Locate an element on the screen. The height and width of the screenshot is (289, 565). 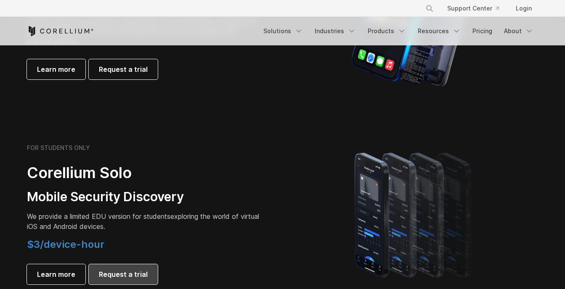
a: Solutions is located at coordinates (283, 31).